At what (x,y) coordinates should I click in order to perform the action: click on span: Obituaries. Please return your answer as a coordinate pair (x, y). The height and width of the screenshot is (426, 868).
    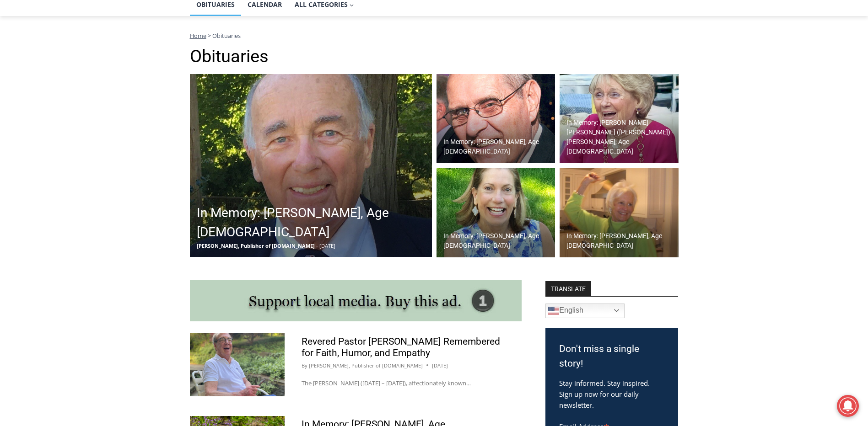
    Looking at the image, I should click on (226, 35).